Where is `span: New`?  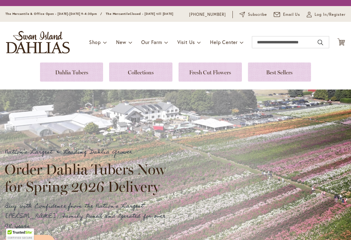
span: New is located at coordinates (121, 42).